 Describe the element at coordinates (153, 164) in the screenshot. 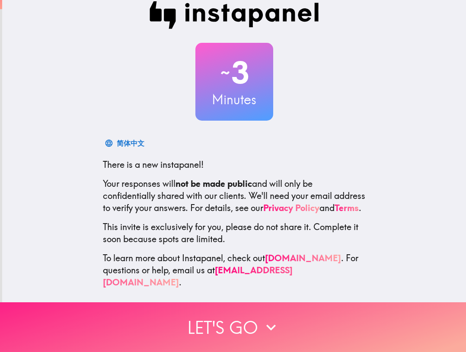

I see `span: There is a new instapanel!` at that location.